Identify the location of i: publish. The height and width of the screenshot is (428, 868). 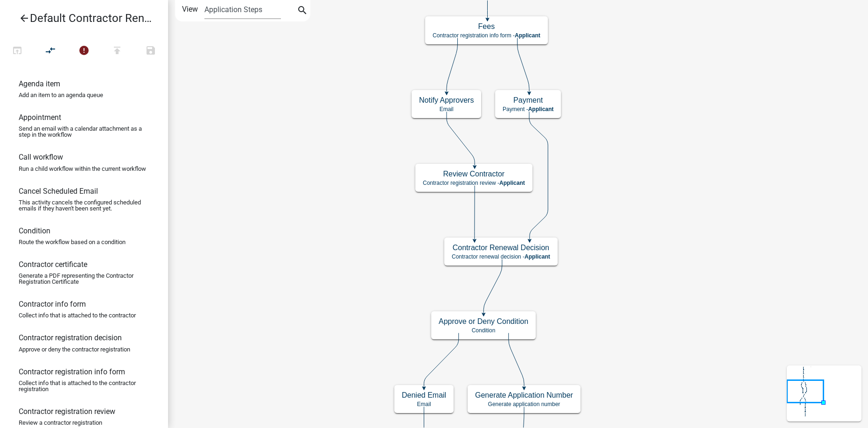
(117, 51).